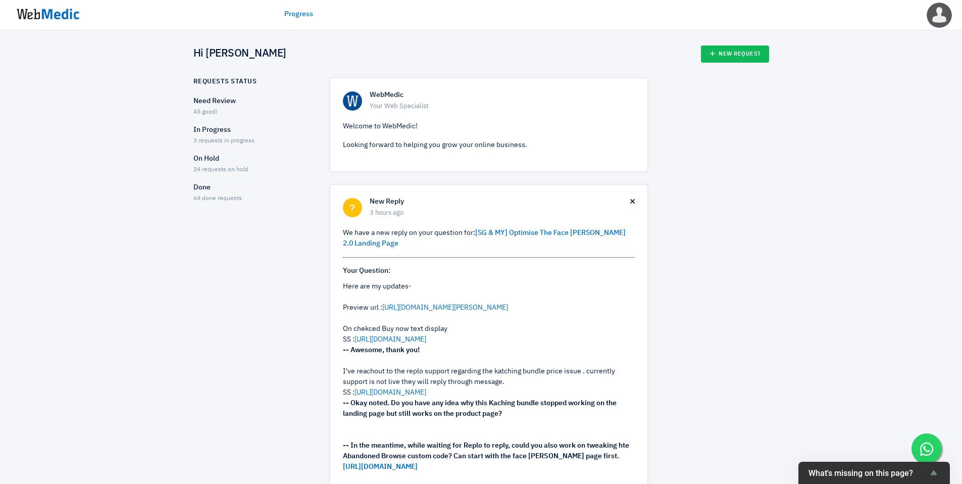 The image size is (962, 484). I want to click on span: 24 requests on hold, so click(221, 170).